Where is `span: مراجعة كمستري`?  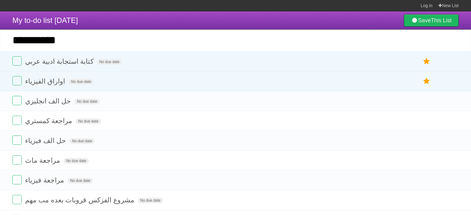
span: مراجعة كمستري is located at coordinates (49, 121).